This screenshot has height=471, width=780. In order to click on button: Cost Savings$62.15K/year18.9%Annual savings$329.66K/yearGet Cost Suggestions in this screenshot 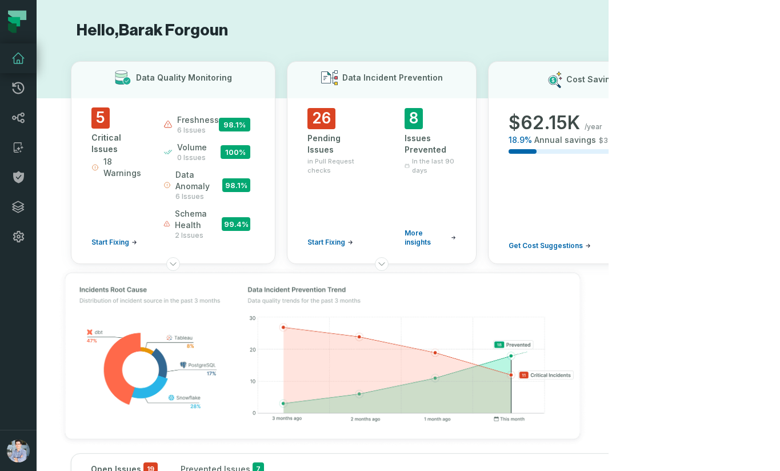, I will do `click(582, 162)`.